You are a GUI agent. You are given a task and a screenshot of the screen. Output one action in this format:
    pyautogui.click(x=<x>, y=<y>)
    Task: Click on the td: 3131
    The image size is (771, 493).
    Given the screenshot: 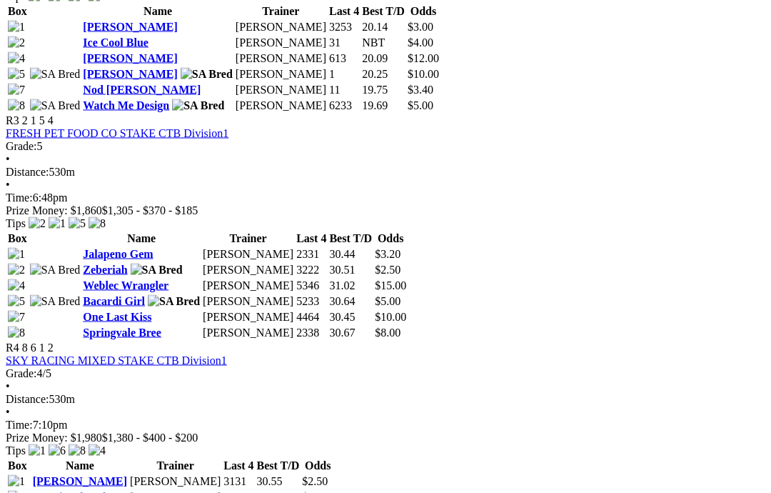 What is the action you would take?
    pyautogui.click(x=239, y=481)
    